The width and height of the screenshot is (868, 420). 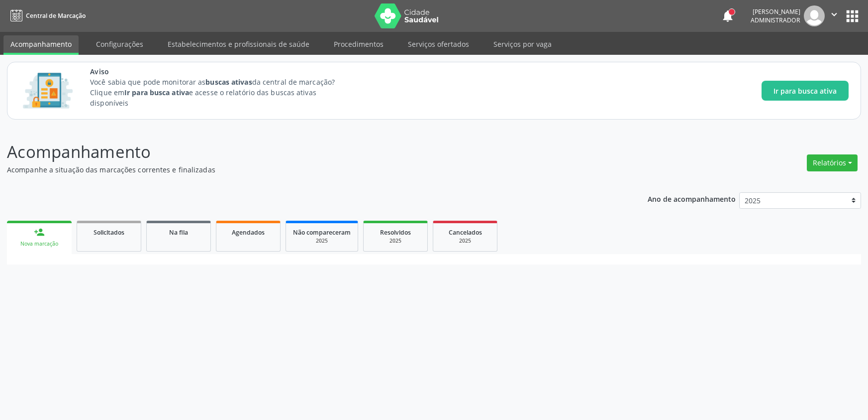 What do you see at coordinates (322, 232) in the screenshot?
I see `span: Não compareceram` at bounding box center [322, 232].